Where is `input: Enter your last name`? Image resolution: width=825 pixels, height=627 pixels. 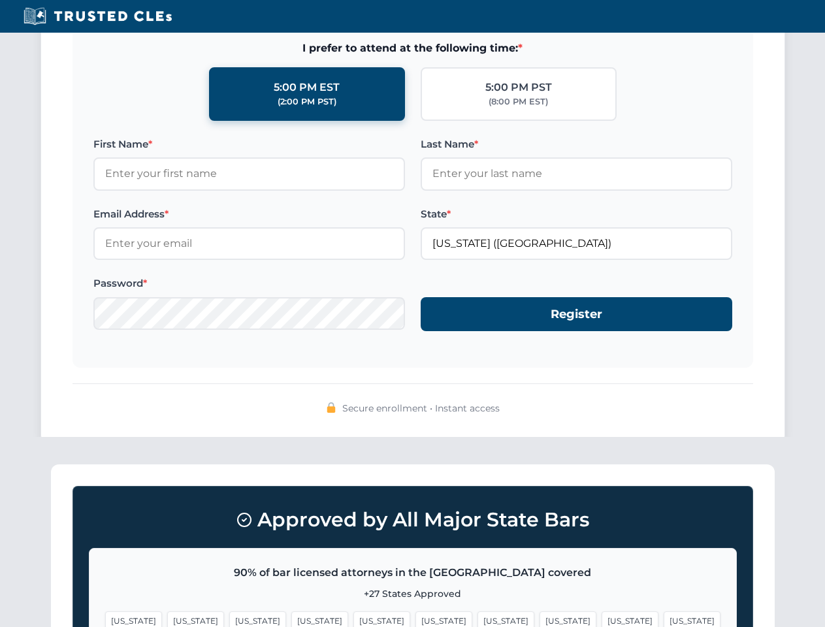
input: Enter your last name is located at coordinates (576, 174).